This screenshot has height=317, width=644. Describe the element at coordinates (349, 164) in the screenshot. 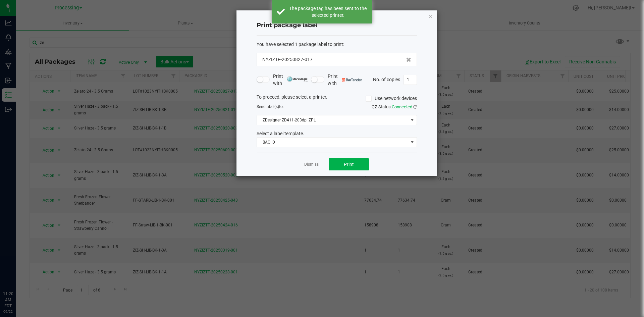

I see `span: Print` at that location.